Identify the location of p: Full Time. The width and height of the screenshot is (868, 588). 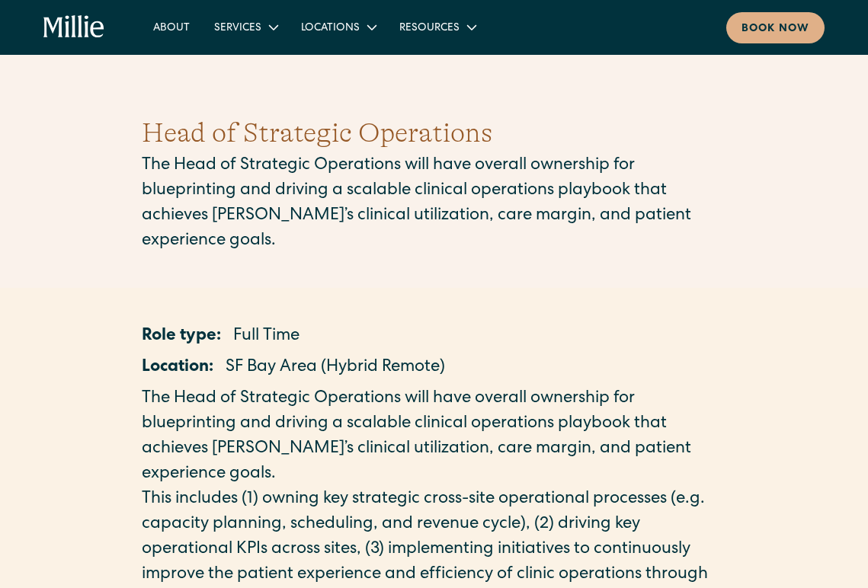
(266, 336).